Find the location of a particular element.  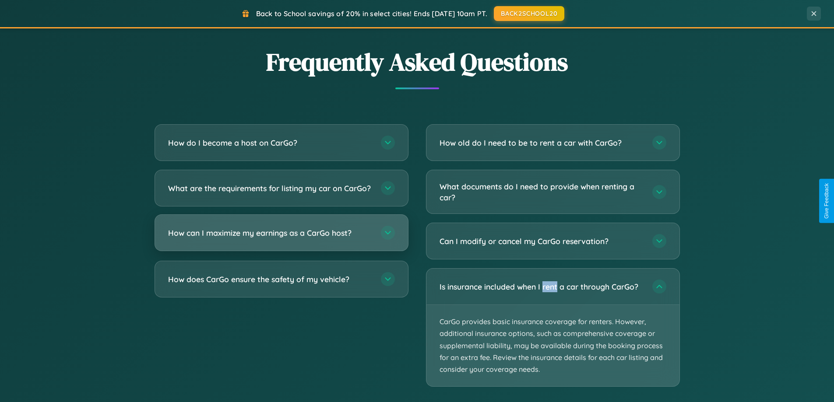

h3: How do I become a host on CarGo? is located at coordinates (270, 143).